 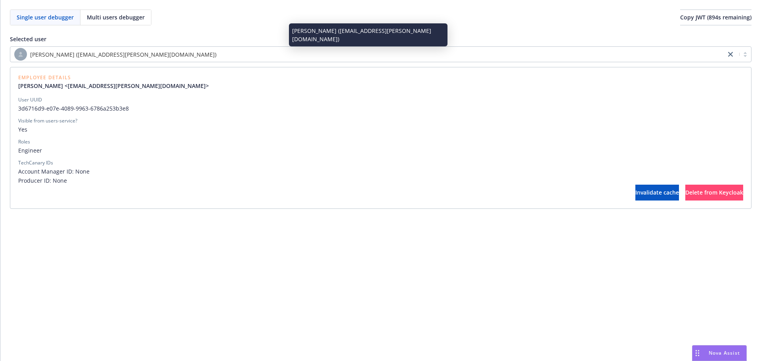 What do you see at coordinates (380, 180) in the screenshot?
I see `span: Producer ID: None` at bounding box center [380, 180].